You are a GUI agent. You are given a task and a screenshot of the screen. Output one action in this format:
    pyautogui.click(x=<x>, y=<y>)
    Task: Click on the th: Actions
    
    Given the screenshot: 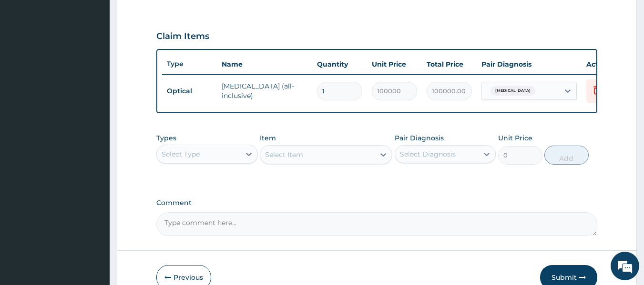 What is the action you would take?
    pyautogui.click(x=606, y=65)
    